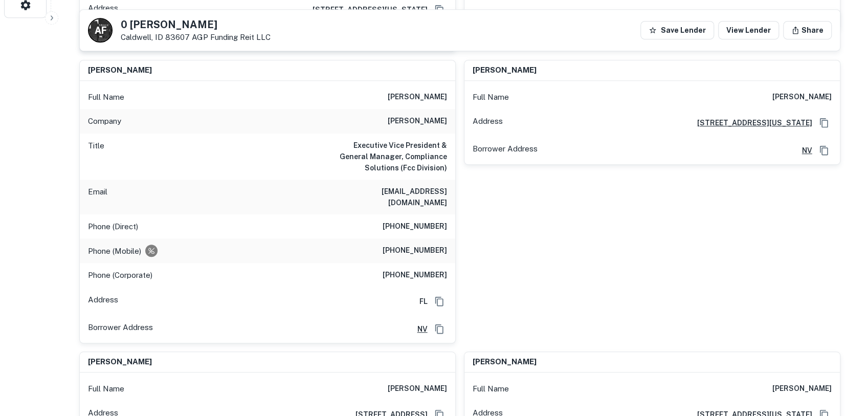 The image size is (868, 416). What do you see at coordinates (120, 275) in the screenshot?
I see `p: Phone (Corporate)` at bounding box center [120, 275].